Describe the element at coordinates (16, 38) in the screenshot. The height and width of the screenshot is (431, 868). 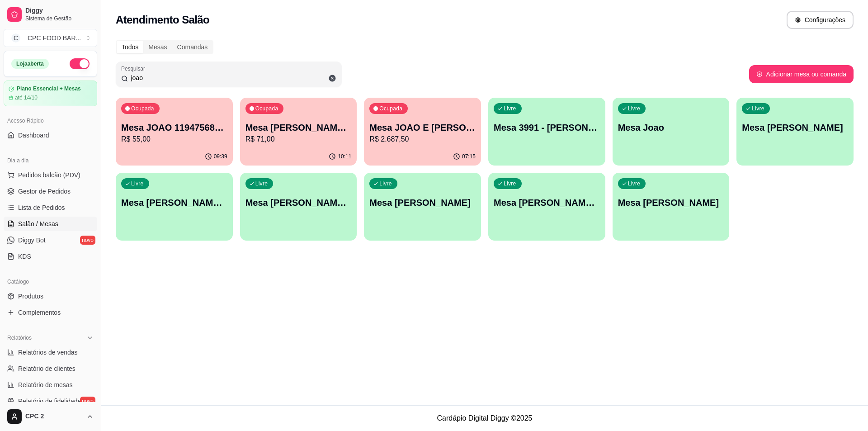
I see `span: C` at that location.